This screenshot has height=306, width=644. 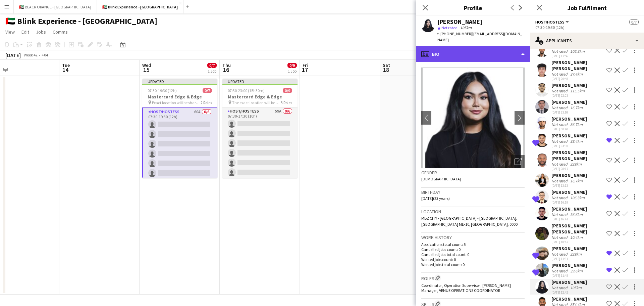 What do you see at coordinates (44, 55) in the screenshot?
I see `div: +04` at bounding box center [44, 55].